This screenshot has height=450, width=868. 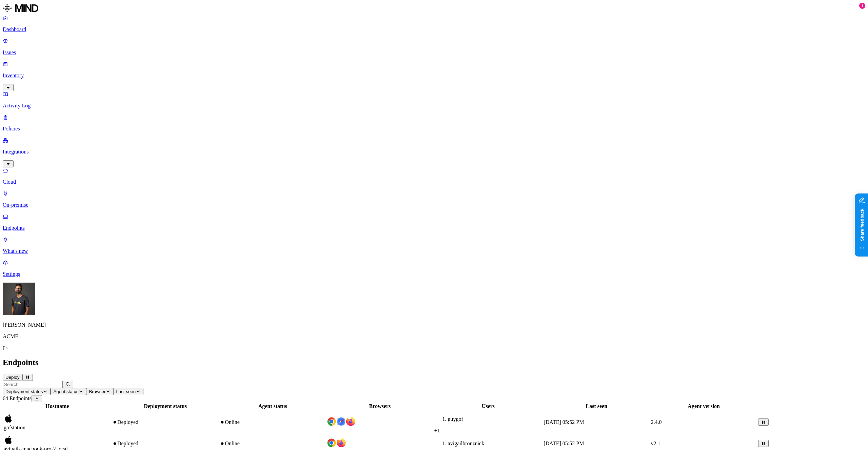 I want to click on span: Browser, so click(x=97, y=391).